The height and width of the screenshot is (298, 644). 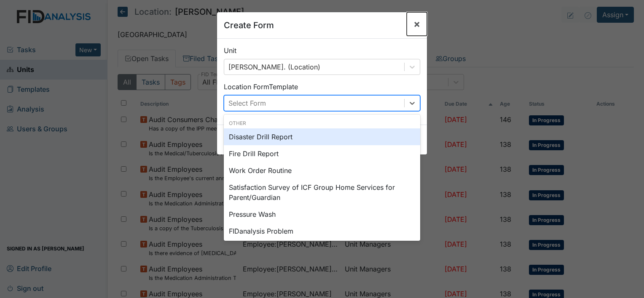 I want to click on div: HVAC PM, so click(x=322, y=248).